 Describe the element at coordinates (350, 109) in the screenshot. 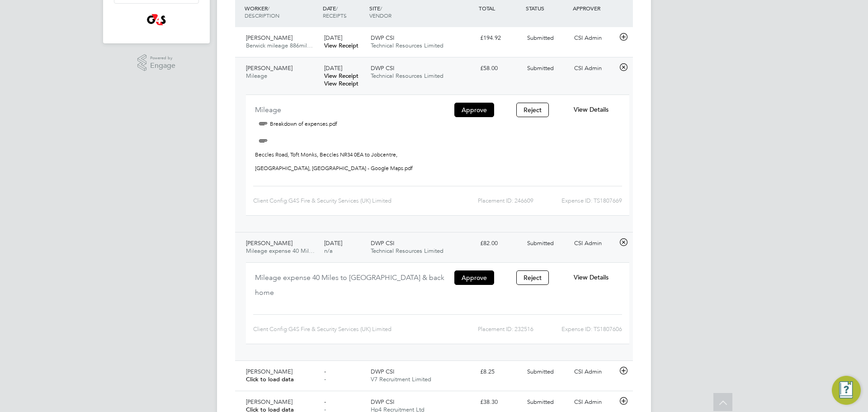

I see `div: Mileage` at that location.